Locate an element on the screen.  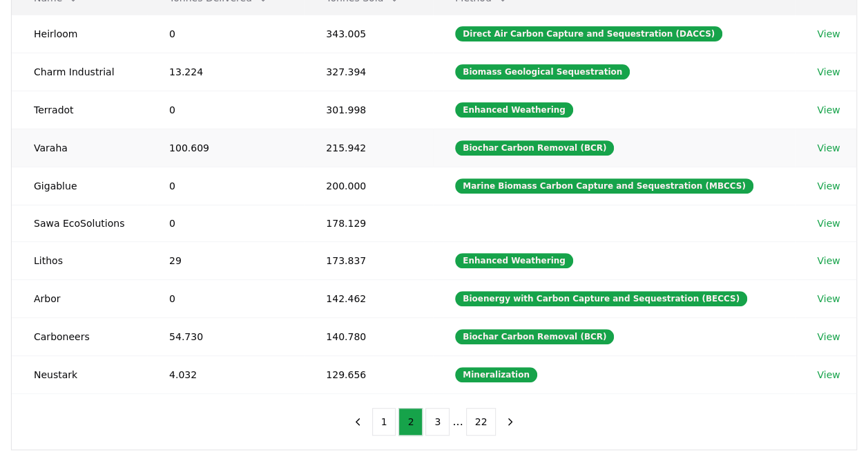
td: 173.837 is located at coordinates (368, 260).